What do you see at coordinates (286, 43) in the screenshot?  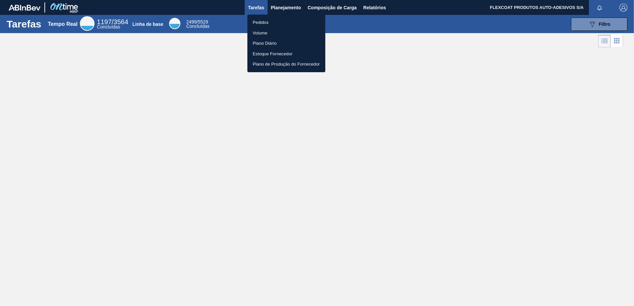 I see `li: Plano Diário` at bounding box center [286, 43].